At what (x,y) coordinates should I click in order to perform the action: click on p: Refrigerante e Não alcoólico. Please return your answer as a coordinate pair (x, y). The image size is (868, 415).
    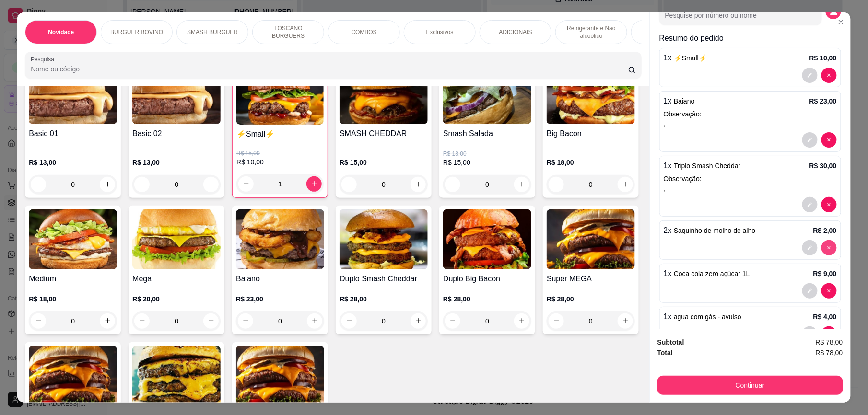
    Looking at the image, I should click on (592, 32).